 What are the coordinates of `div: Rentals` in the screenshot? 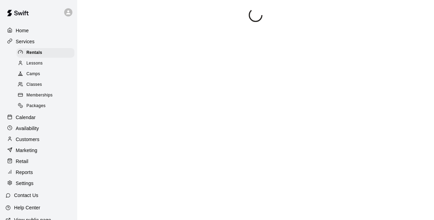 It's located at (45, 53).